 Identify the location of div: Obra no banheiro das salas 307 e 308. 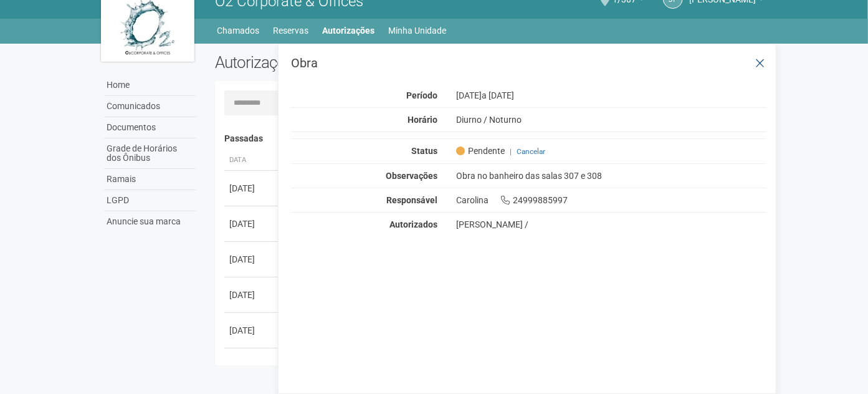
(612, 176).